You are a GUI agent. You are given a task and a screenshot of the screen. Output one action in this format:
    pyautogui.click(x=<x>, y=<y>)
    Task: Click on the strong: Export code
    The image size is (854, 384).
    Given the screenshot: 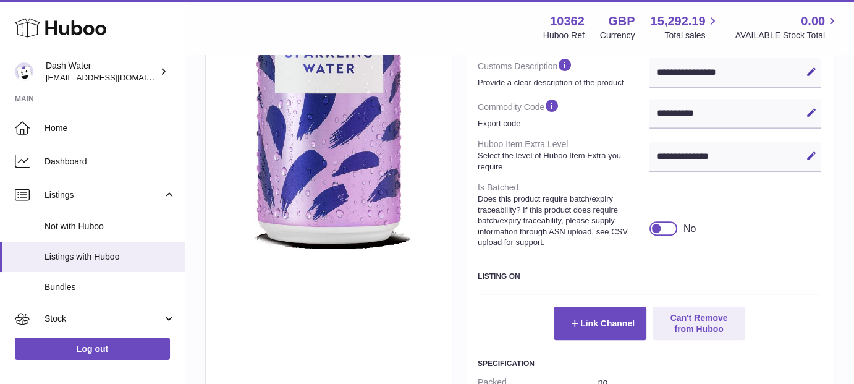 What is the action you would take?
    pyautogui.click(x=562, y=124)
    